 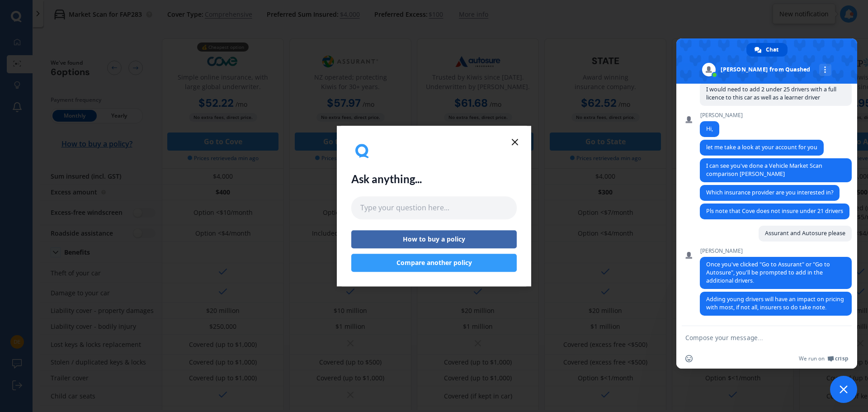 I want to click on span: let me take a look at your account for you, so click(x=762, y=147).